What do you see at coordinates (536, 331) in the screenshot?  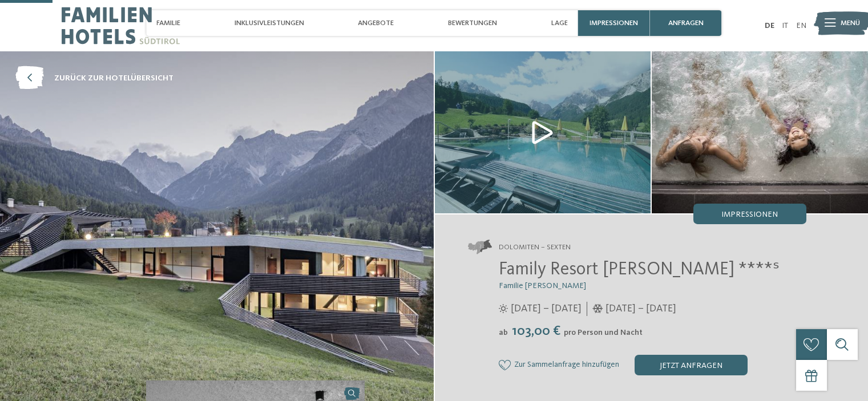 I see `span: 103,00 €` at bounding box center [536, 331].